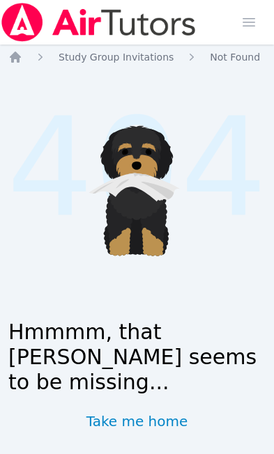  I want to click on a: Not Found, so click(235, 57).